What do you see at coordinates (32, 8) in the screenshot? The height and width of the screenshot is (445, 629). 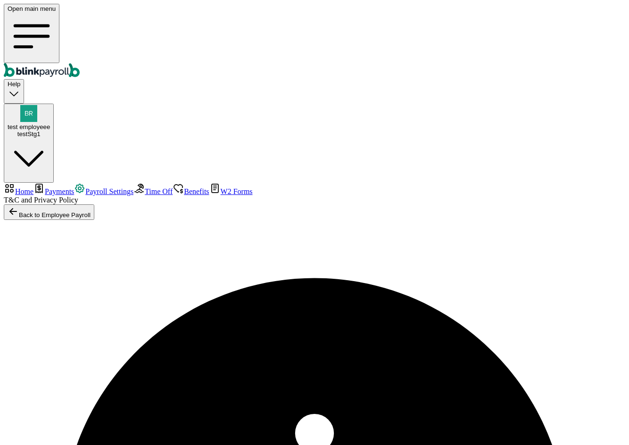 I see `span: Open main menu` at bounding box center [32, 8].